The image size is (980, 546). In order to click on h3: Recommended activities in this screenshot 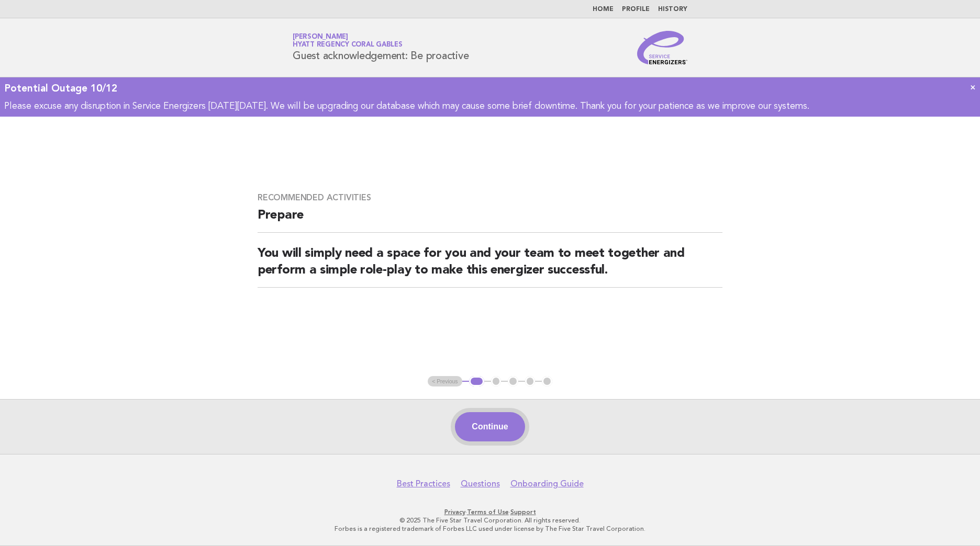, I will do `click(490, 198)`.